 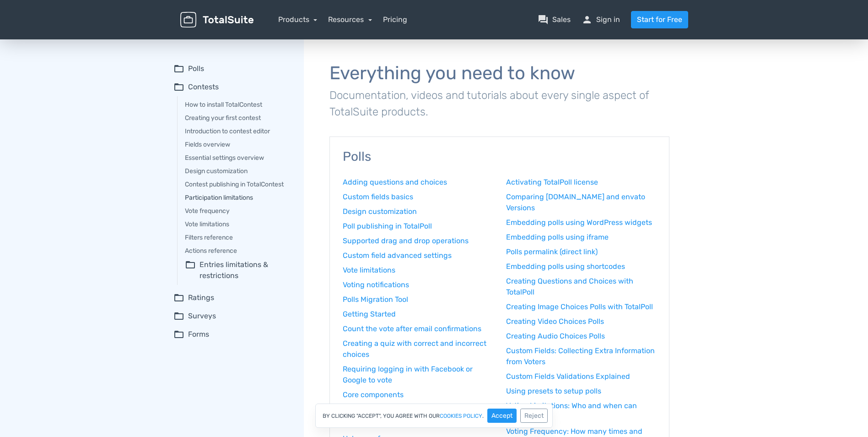 I want to click on a: Poll publishing in TotalPoll, so click(x=418, y=227).